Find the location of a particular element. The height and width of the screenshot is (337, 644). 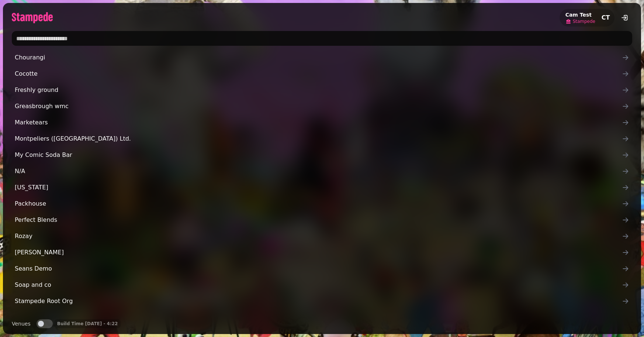

a: Perfect Blends is located at coordinates (322, 220).